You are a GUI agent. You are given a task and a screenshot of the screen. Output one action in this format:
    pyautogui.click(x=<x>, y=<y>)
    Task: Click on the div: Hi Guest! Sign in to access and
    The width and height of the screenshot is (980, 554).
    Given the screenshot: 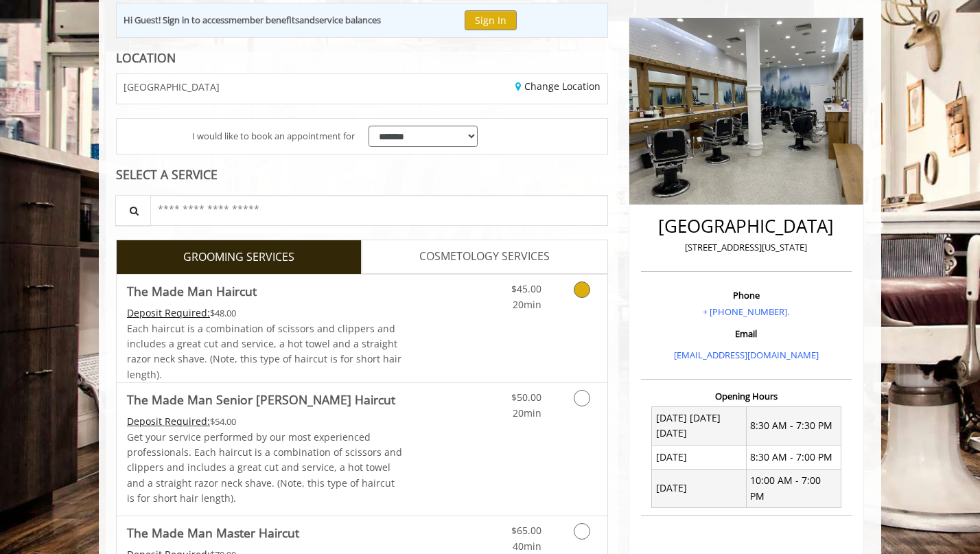 What is the action you would take?
    pyautogui.click(x=252, y=20)
    